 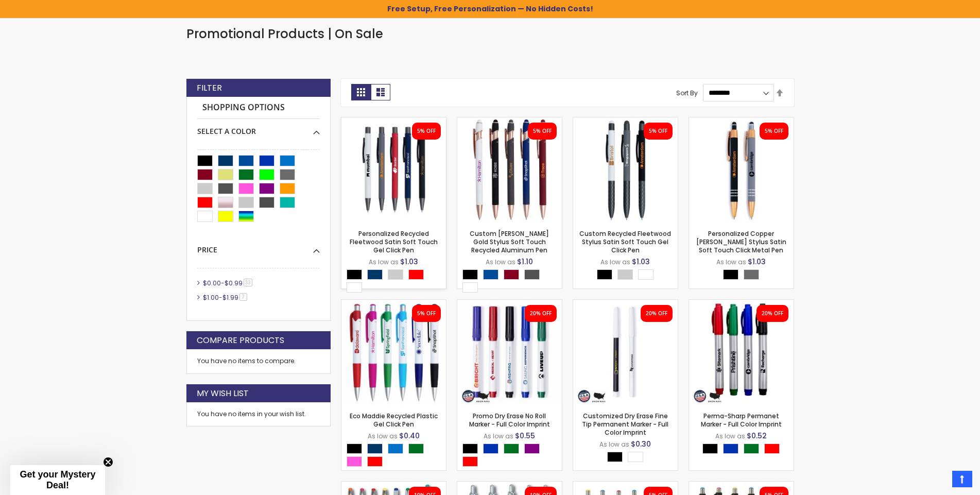 What do you see at coordinates (532, 449) in the screenshot?
I see `div: Purple` at bounding box center [532, 449].